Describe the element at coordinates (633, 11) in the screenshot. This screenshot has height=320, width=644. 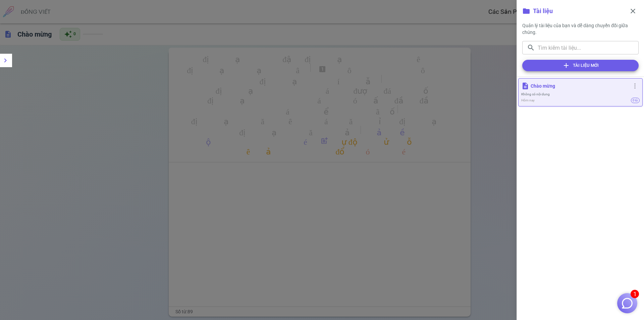
I see `span: close` at that location.